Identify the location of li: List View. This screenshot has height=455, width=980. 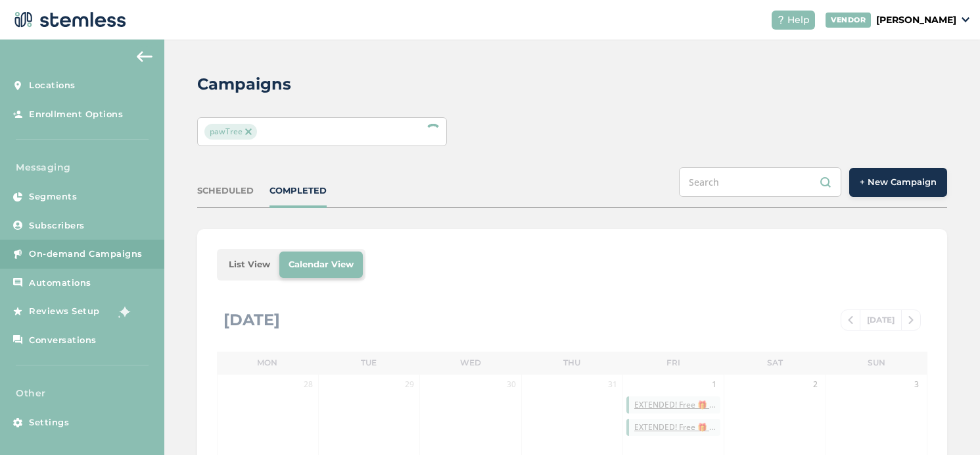
(249, 265).